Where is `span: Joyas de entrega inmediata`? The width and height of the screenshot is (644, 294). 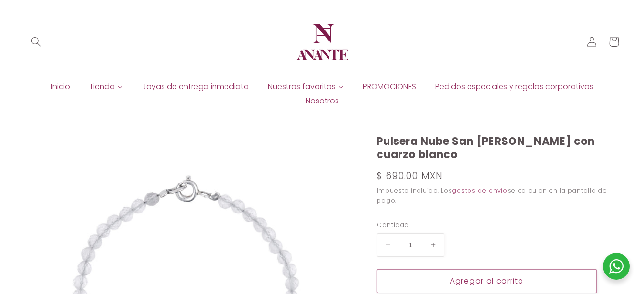
span: Joyas de entrega inmediata is located at coordinates (195, 87).